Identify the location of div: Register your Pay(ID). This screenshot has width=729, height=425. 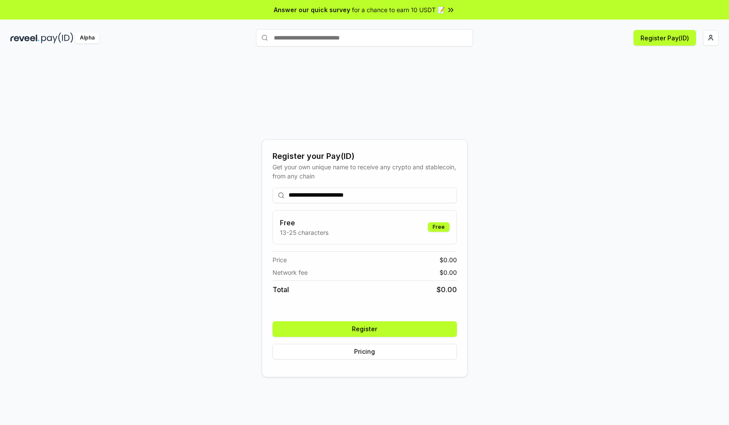
(365, 156).